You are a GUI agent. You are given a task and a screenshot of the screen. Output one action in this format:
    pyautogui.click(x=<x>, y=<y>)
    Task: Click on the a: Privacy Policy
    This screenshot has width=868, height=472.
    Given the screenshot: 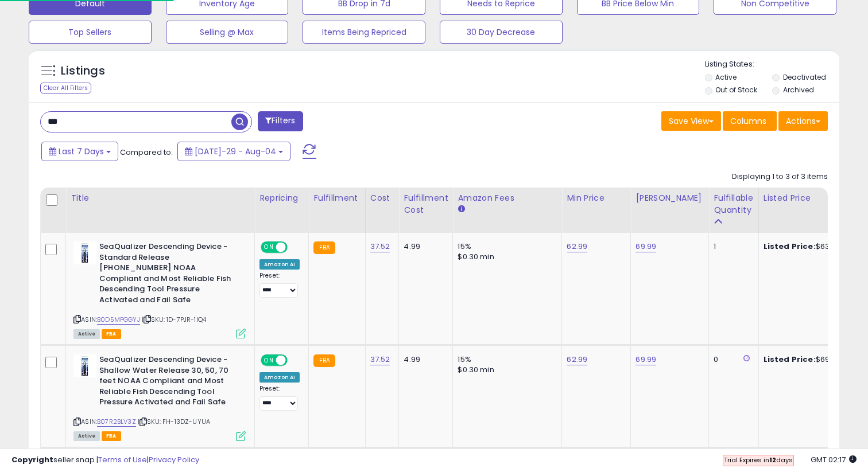 What is the action you would take?
    pyautogui.click(x=174, y=460)
    